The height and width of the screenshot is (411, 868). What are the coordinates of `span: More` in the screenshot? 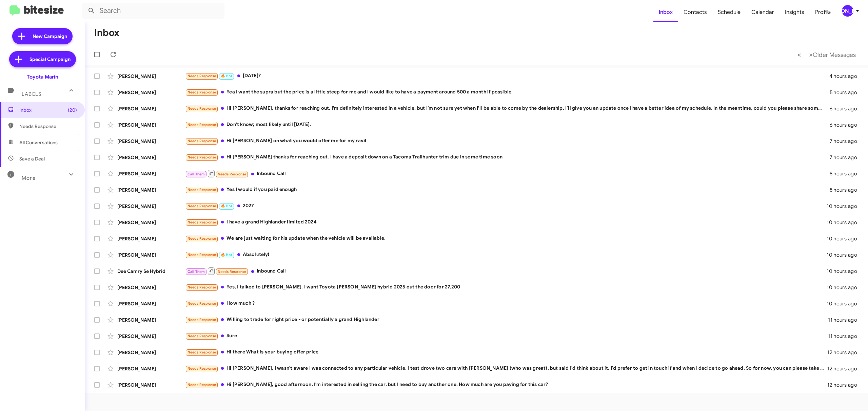 It's located at (29, 178).